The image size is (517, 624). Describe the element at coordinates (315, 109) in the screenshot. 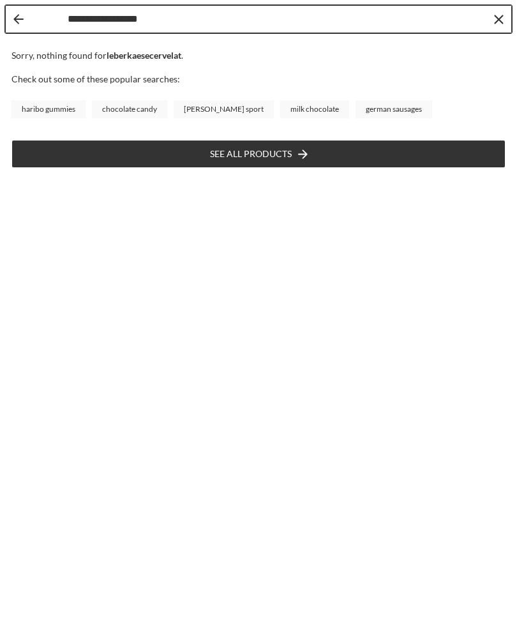

I see `a: milk chocolate` at that location.